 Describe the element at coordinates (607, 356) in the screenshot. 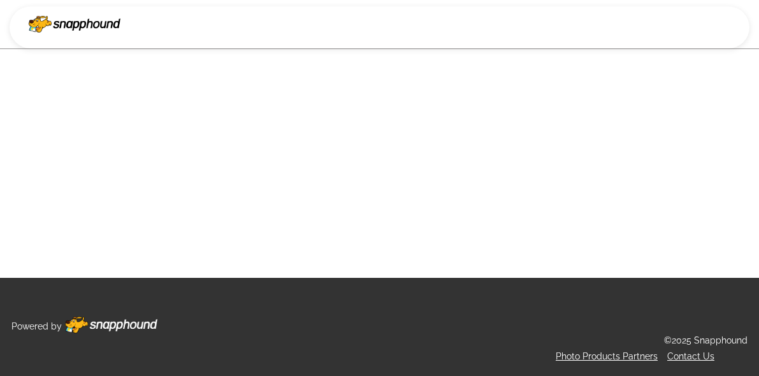

I see `a: Photo Products Partners` at that location.